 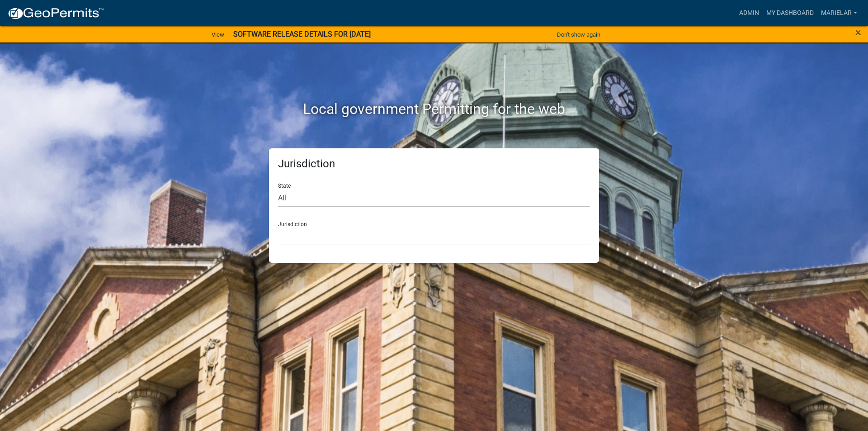 What do you see at coordinates (434, 164) in the screenshot?
I see `h5: Jurisdiction` at bounding box center [434, 164].